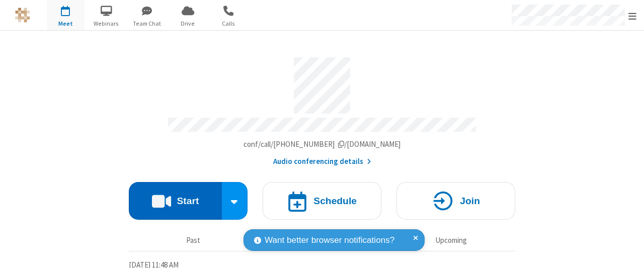 The height and width of the screenshot is (268, 644). What do you see at coordinates (193, 241) in the screenshot?
I see `button: Past` at bounding box center [193, 241].